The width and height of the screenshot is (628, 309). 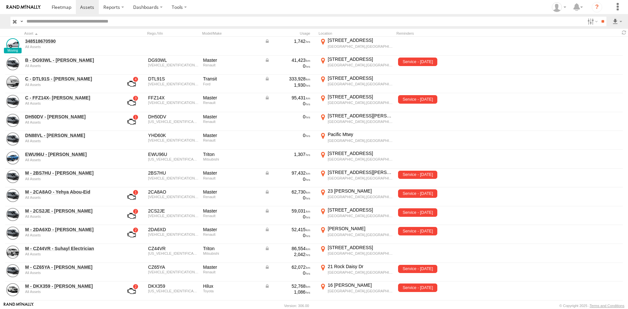 What do you see at coordinates (173, 117) in the screenshot?
I see `div: DH50DV` at bounding box center [173, 117].